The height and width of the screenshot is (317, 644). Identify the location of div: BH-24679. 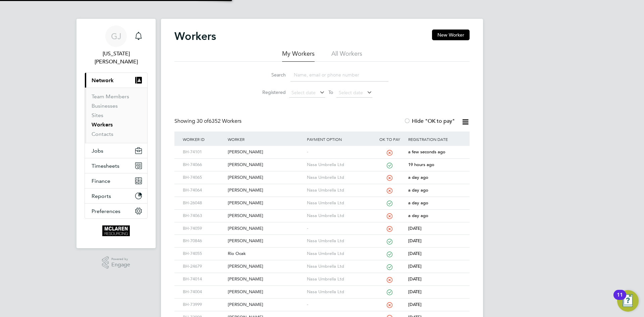
(204, 266).